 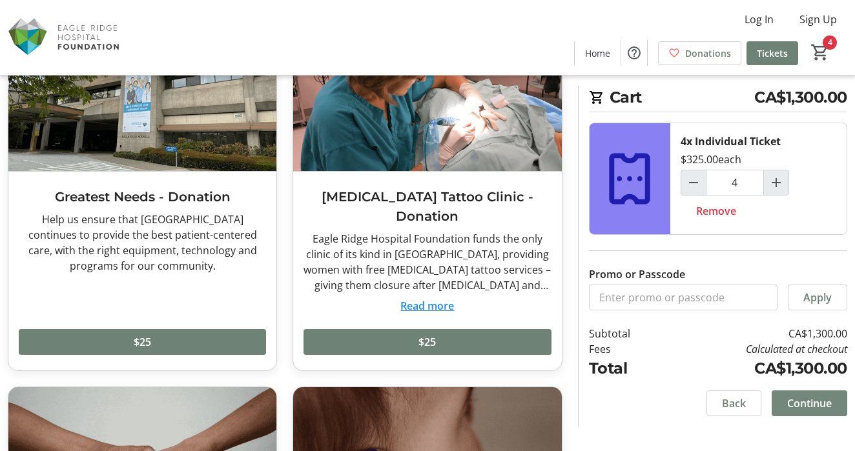 I want to click on button: Cart, so click(x=820, y=52).